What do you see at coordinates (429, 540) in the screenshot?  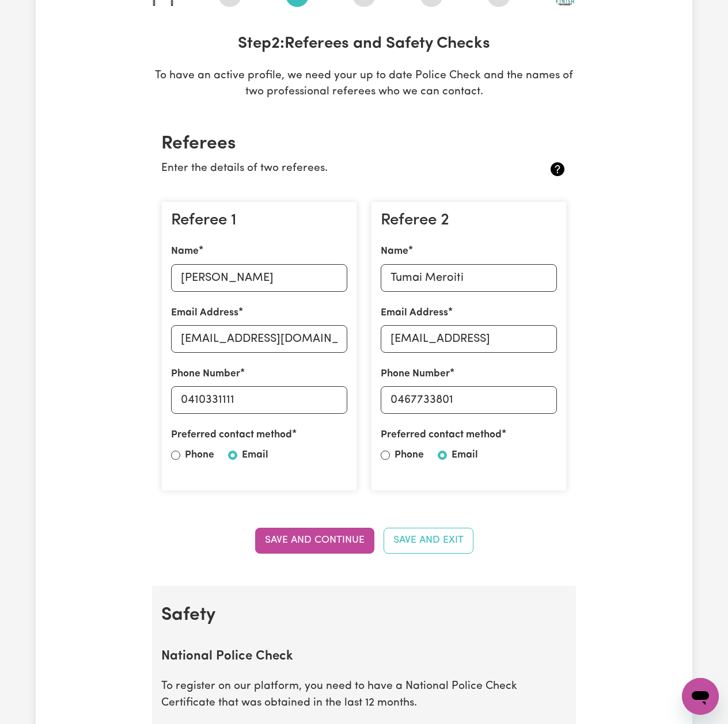 I see `button: Save and Exit` at bounding box center [429, 540].